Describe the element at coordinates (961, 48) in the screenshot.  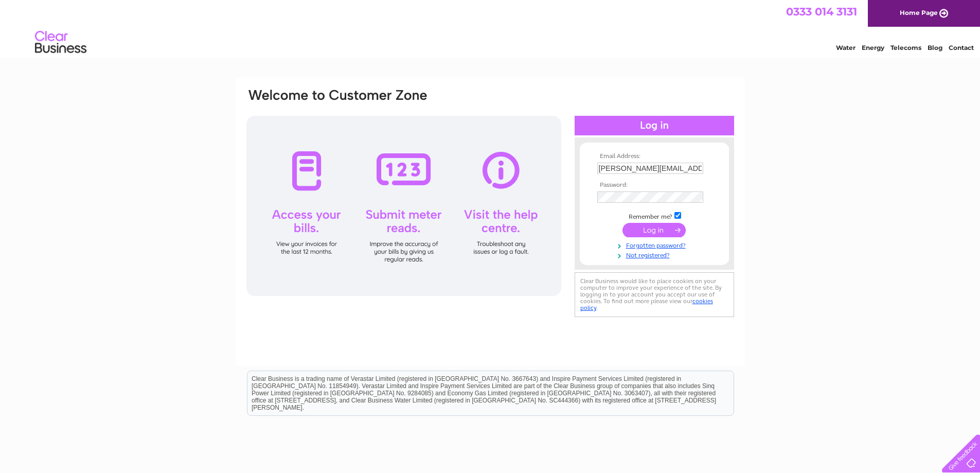
I see `a: Contact` at that location.